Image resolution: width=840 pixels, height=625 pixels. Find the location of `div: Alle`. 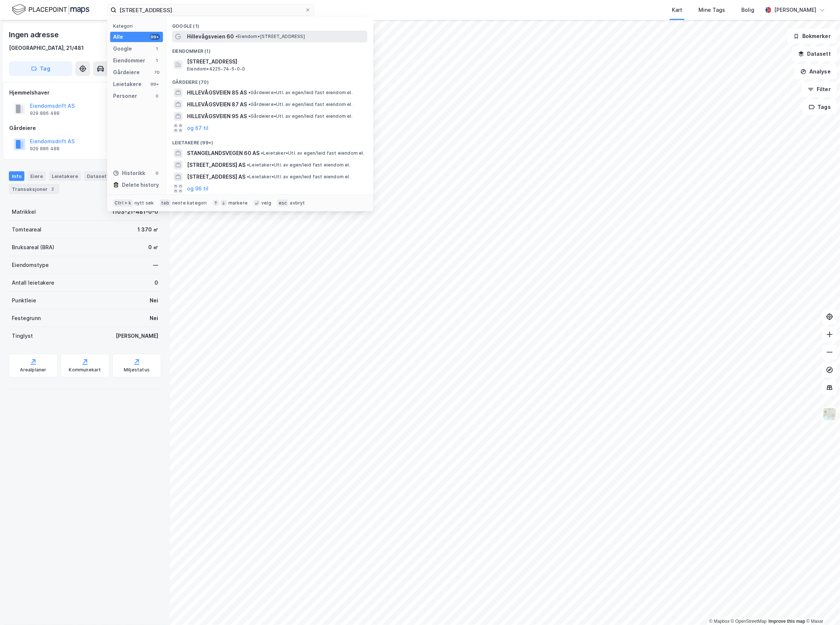

div: Alle is located at coordinates (118, 37).